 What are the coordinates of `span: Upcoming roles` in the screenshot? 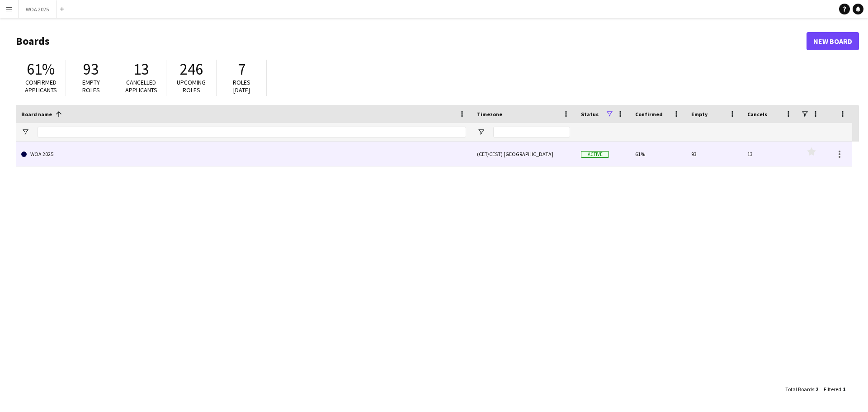 It's located at (191, 86).